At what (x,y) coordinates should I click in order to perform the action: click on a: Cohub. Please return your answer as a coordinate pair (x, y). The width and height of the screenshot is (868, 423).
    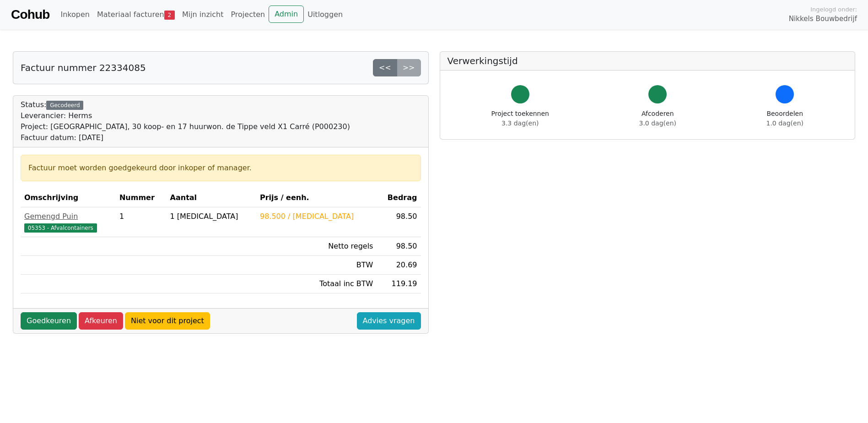
    Looking at the image, I should click on (30, 15).